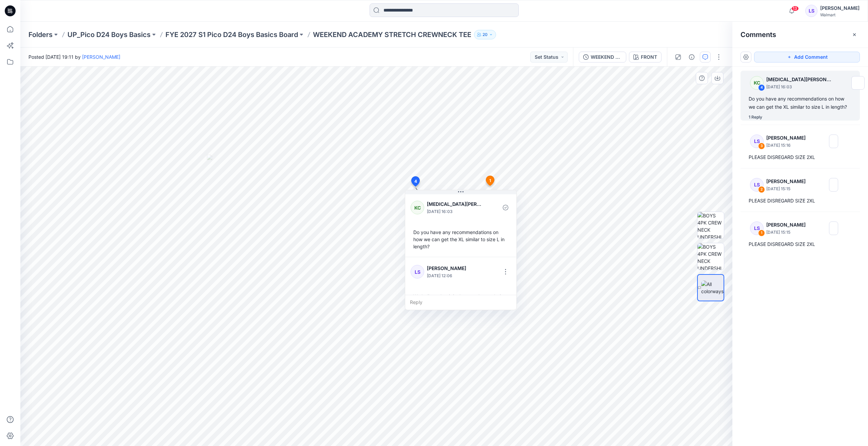 This screenshot has width=868, height=446. Describe the element at coordinates (416, 181) in the screenshot. I see `span: 4` at that location.